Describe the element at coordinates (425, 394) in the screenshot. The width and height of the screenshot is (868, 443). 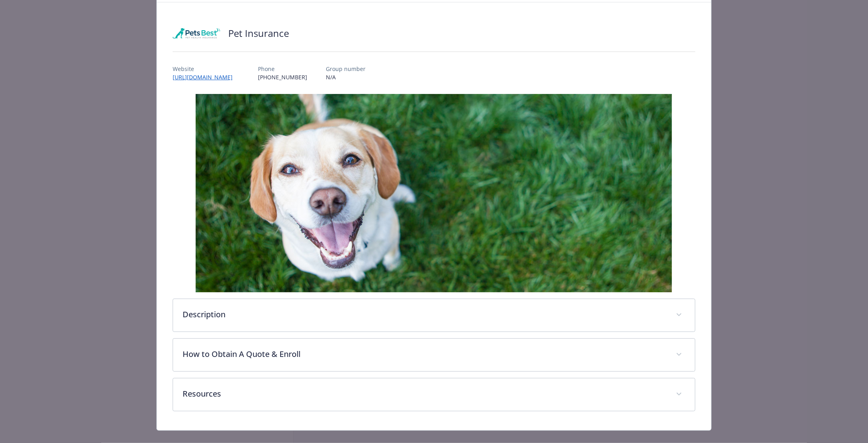
I see `p: Resources` at that location.